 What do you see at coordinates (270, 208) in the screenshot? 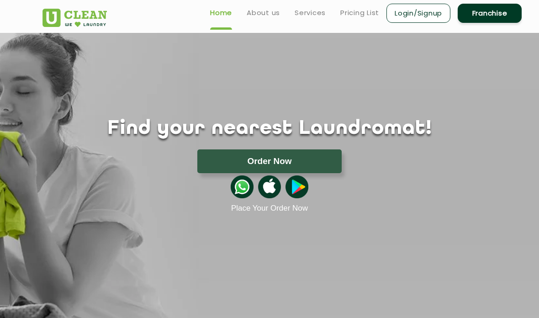
I see `a: Place Your Order Now` at bounding box center [270, 208].